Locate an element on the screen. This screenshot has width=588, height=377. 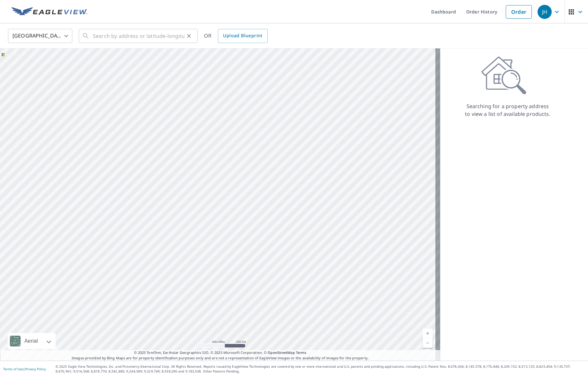
a: Terms of Use is located at coordinates (13, 369).